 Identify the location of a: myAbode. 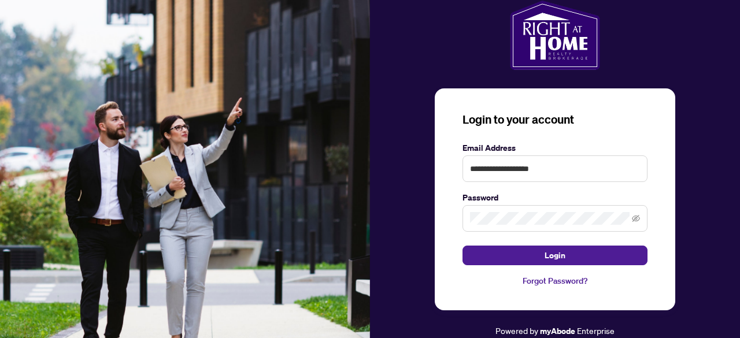
(558, 331).